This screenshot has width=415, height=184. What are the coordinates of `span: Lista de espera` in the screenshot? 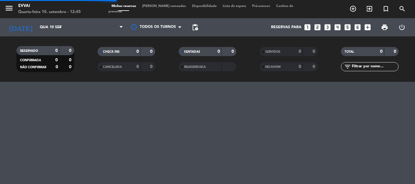 It's located at (234, 6).